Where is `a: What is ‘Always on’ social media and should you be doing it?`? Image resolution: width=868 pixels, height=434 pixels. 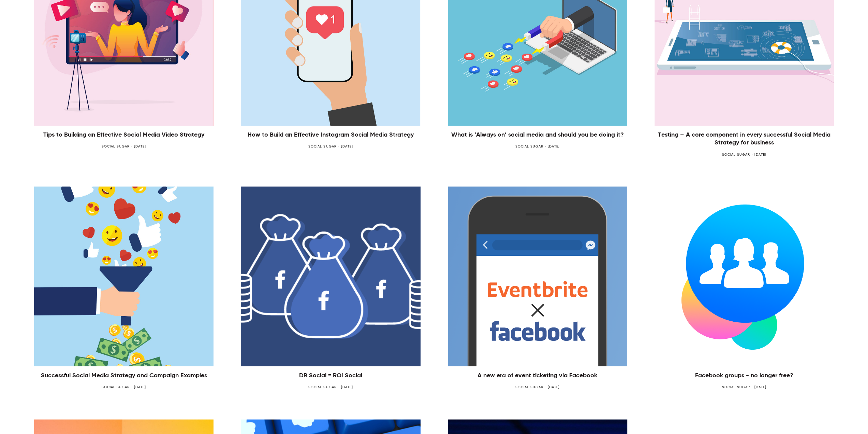
a: What is ‘Always on’ social media and should you be doing it? is located at coordinates (537, 134).